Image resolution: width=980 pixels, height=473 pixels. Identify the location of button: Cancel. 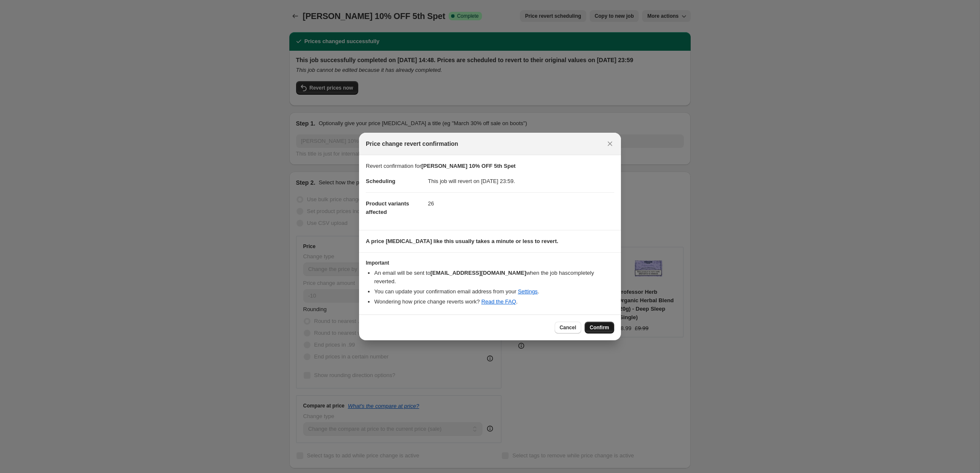
(568, 327).